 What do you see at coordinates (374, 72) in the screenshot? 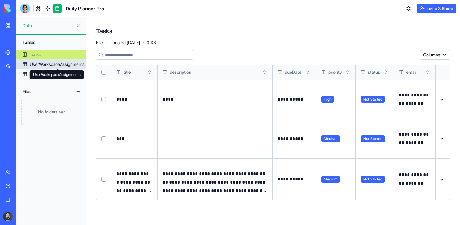
I see `span: status` at bounding box center [374, 72].